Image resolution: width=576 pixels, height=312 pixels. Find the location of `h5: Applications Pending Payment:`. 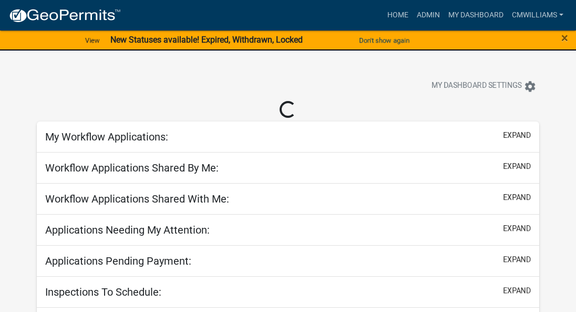

h5: Applications Pending Payment: is located at coordinates (118, 261).